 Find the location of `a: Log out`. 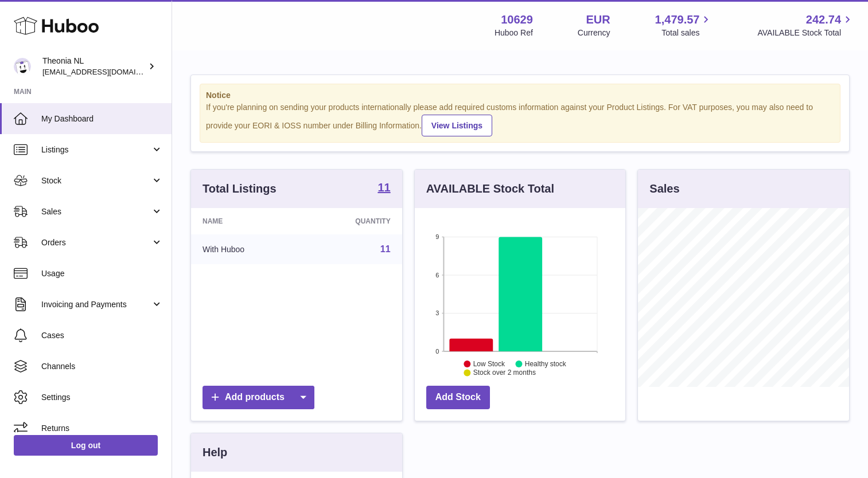

a: Log out is located at coordinates (86, 445).